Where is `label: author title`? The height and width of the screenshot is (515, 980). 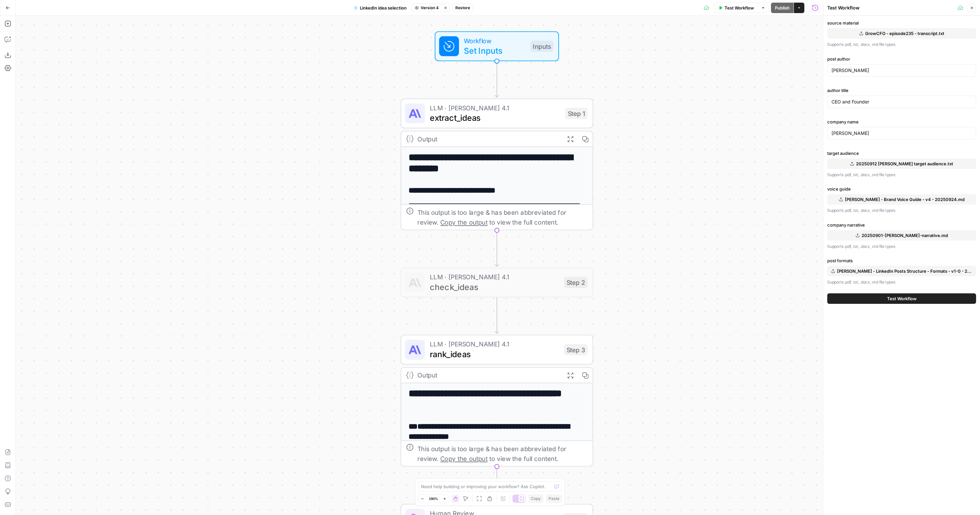 label: author title is located at coordinates (901, 91).